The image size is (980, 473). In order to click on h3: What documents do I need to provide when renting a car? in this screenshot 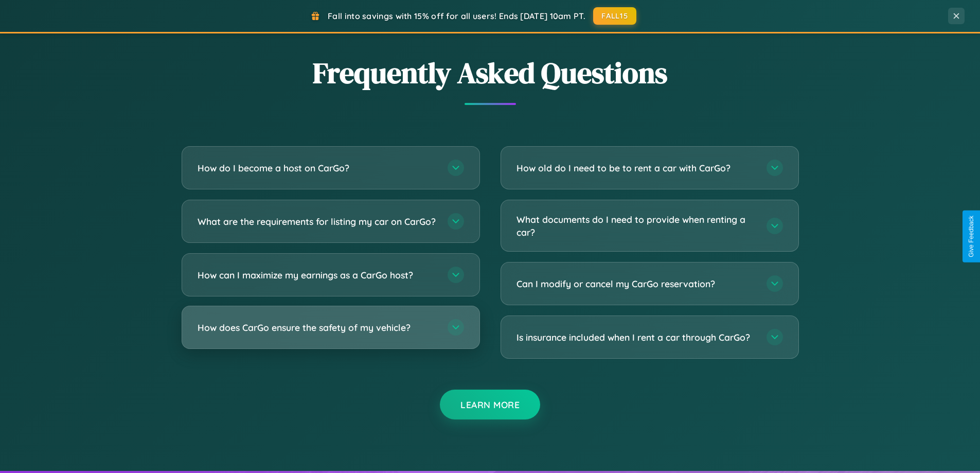, I will do `click(637, 225)`.